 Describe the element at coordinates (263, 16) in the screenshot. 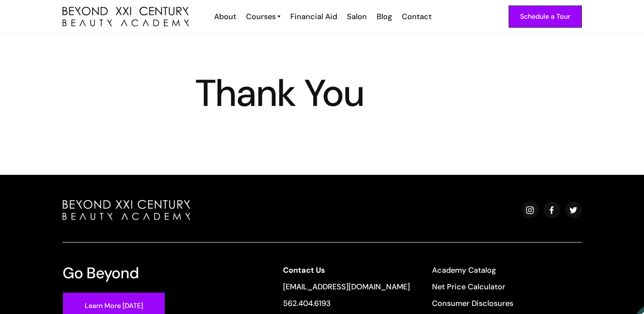

I see `a: Courses` at that location.